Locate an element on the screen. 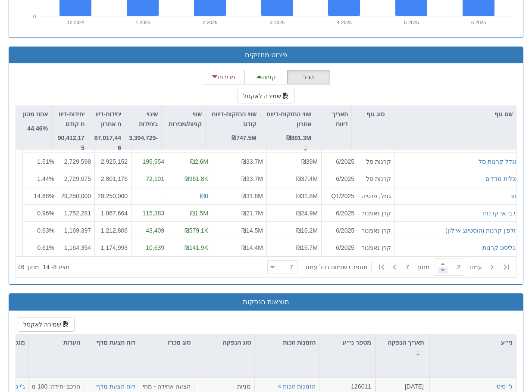 This screenshot has height=392, width=532. div: 0.61 % is located at coordinates (40, 248).